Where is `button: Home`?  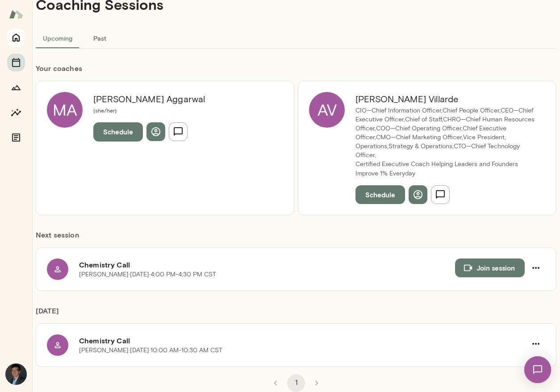
button: Home is located at coordinates (16, 37).